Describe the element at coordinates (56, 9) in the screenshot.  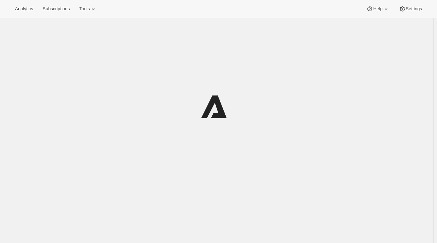
I see `span: Subscriptions` at that location.